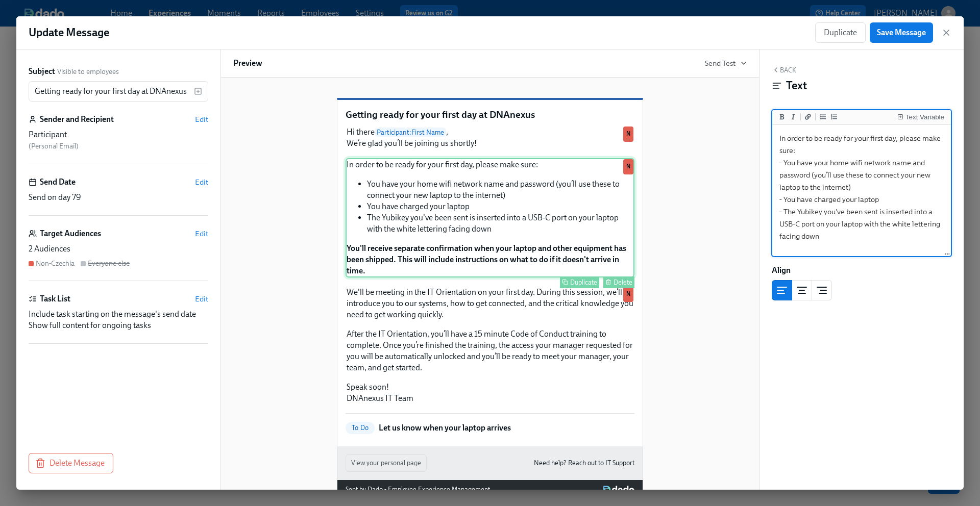  What do you see at coordinates (198, 91) in the screenshot?
I see `svg: Insert text variable` at bounding box center [198, 91].